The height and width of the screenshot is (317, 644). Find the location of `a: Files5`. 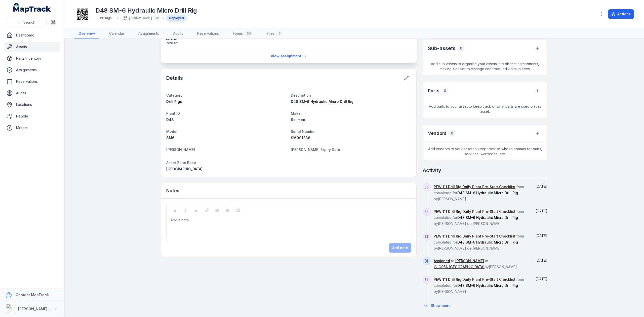

a: Files5 is located at coordinates (275, 34).